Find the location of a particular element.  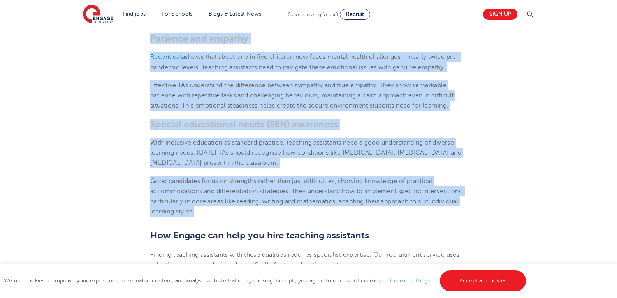

span: Recruit is located at coordinates (355, 14).